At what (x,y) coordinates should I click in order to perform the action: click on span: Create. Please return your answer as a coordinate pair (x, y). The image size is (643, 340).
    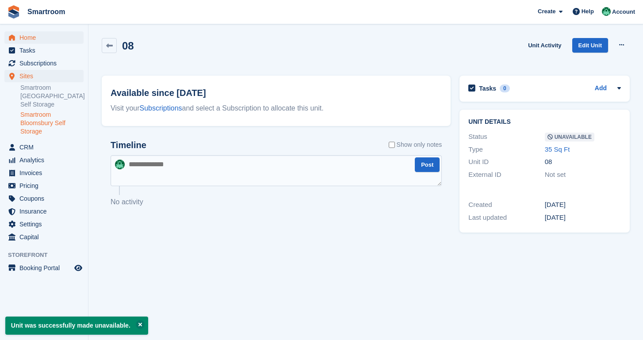
    Looking at the image, I should click on (546, 11).